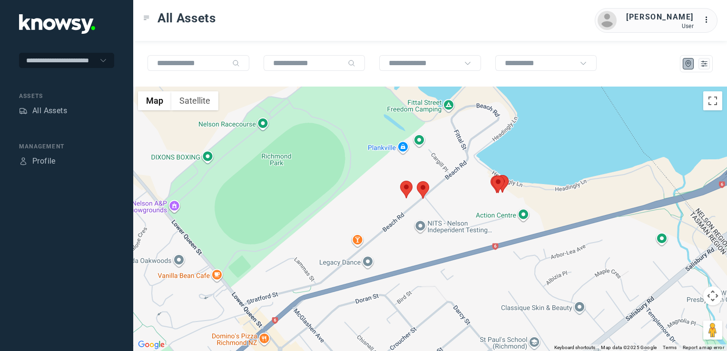  Describe the element at coordinates (37, 161) in the screenshot. I see `a: ProfileProfile` at that location.